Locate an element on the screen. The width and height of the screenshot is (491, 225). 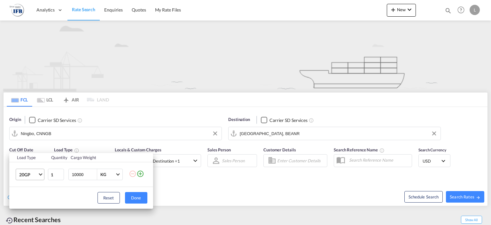
md-icon: icon-plus-circle-outline is located at coordinates (140, 173).